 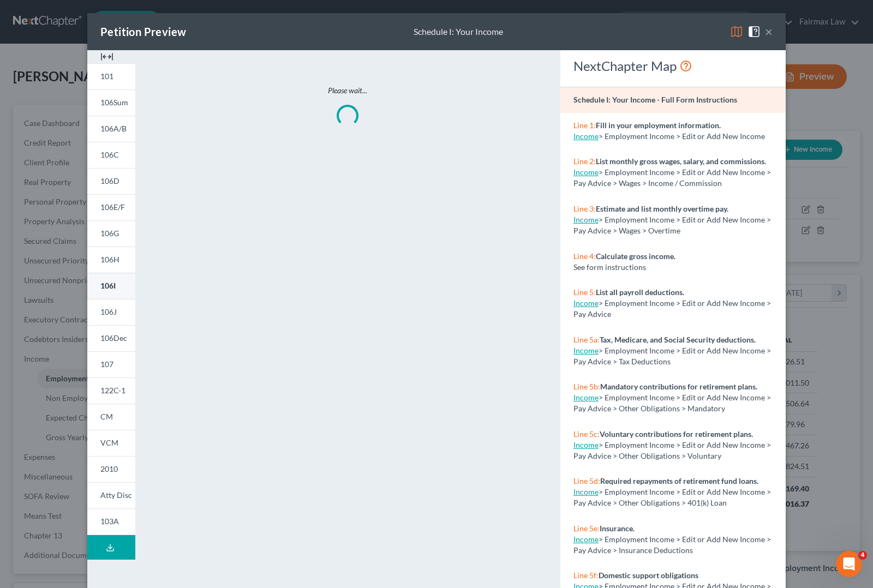 I want to click on a: 106Sum, so click(x=111, y=102).